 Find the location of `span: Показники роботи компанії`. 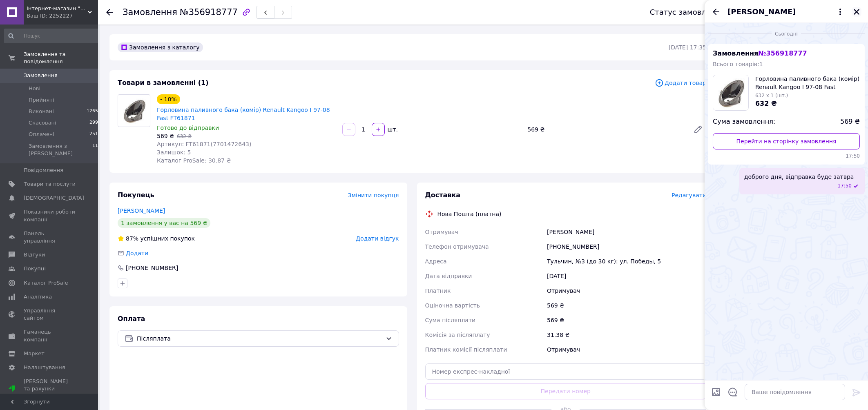

span: Показники роботи компанії is located at coordinates (49, 215).